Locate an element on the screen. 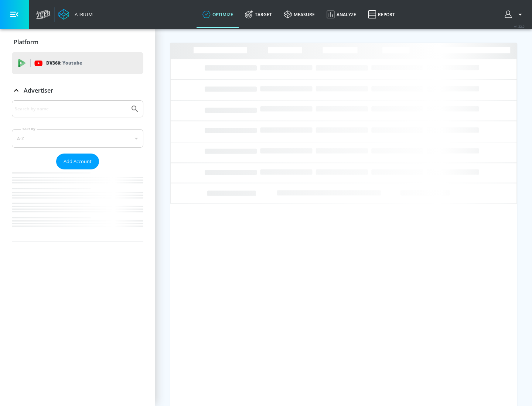 The height and width of the screenshot is (406, 532). div: DV360: Youtube is located at coordinates (78, 64).